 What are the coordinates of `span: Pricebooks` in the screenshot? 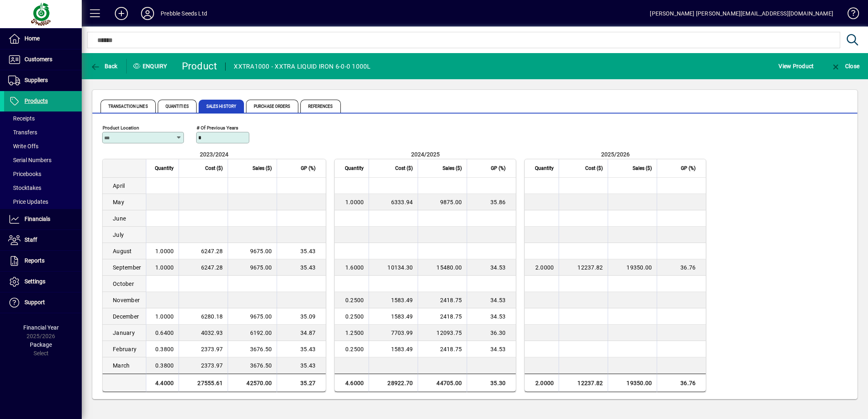 It's located at (25, 174).